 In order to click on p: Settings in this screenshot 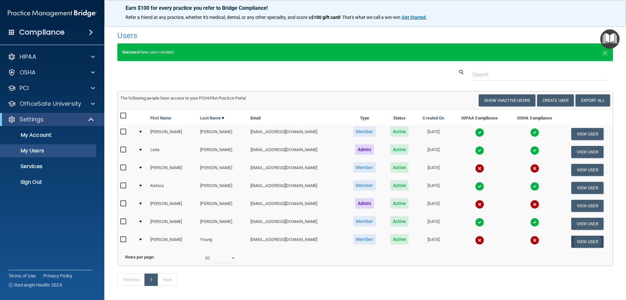, I will do `click(32, 119)`.